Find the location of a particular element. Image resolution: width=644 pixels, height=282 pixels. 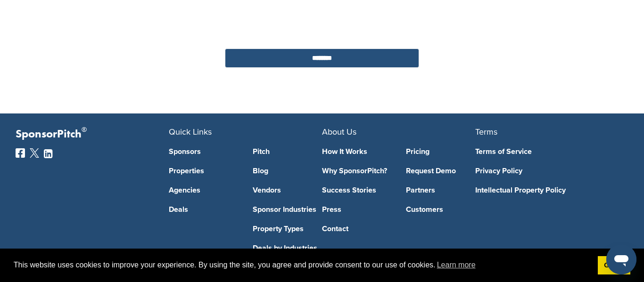

a: Agencies is located at coordinates (204, 190).